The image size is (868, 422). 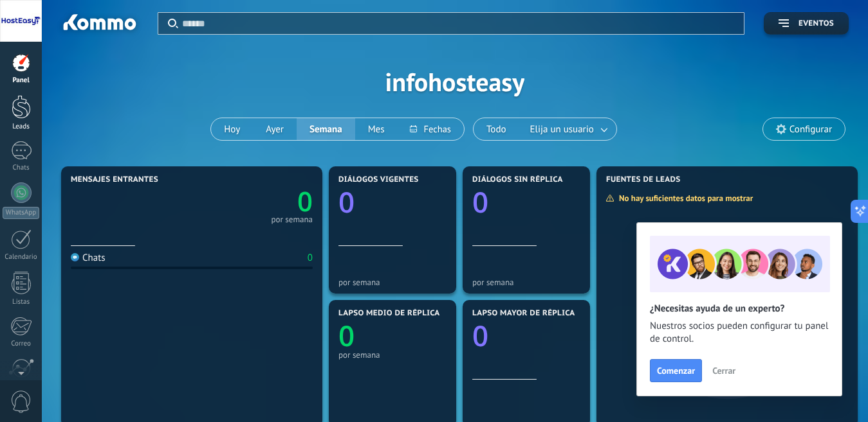 What do you see at coordinates (115, 180) in the screenshot?
I see `span: Mensajes entrantes` at bounding box center [115, 180].